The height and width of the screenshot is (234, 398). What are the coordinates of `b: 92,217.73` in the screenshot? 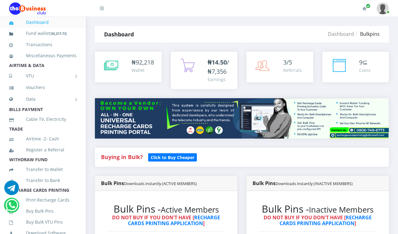 It's located at (58, 33).